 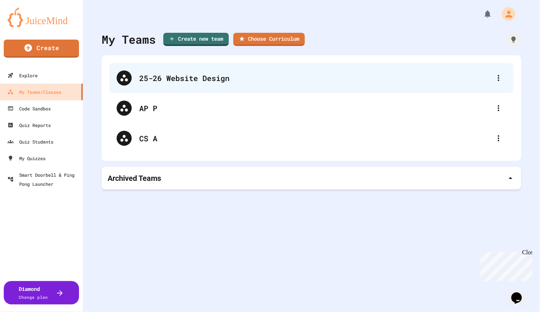 What do you see at coordinates (23, 75) in the screenshot?
I see `div: Explore` at bounding box center [23, 75].